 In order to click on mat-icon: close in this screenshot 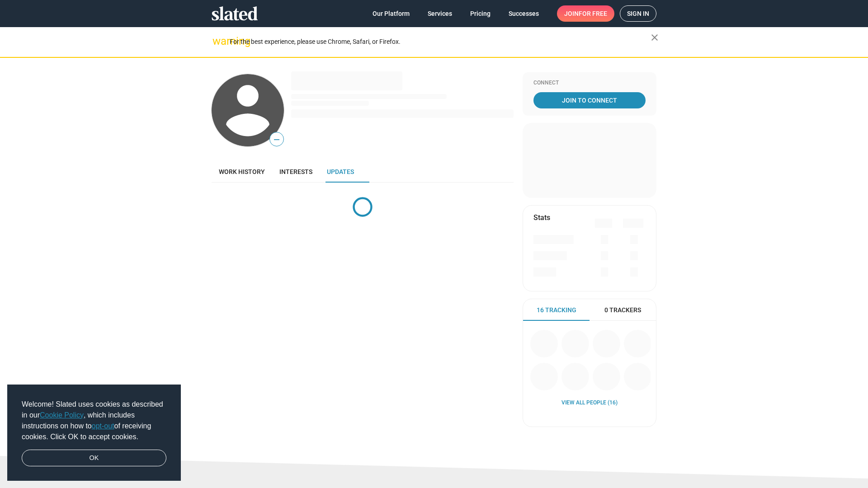, I will do `click(654, 37)`.